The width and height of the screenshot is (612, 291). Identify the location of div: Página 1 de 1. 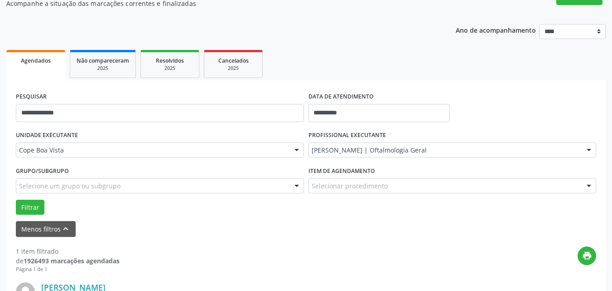
(68, 269).